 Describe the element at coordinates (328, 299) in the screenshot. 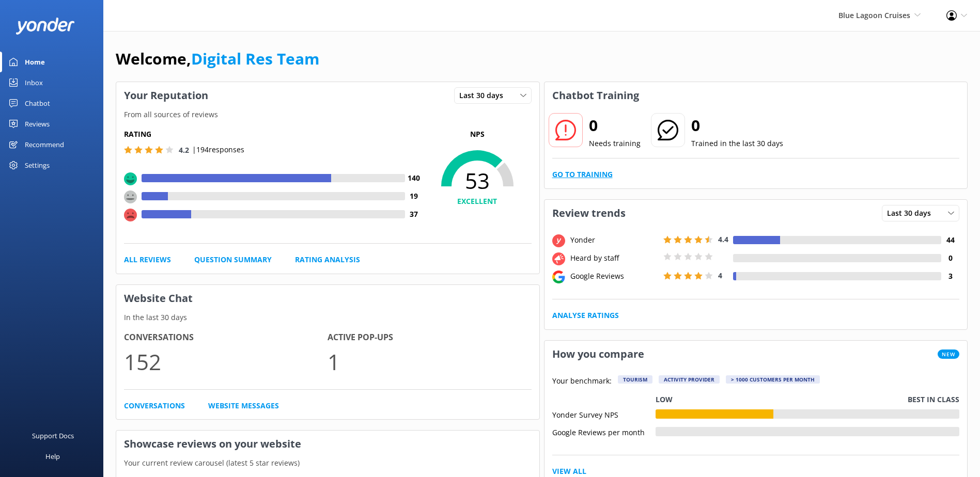

I see `h3: Website Chat` at that location.